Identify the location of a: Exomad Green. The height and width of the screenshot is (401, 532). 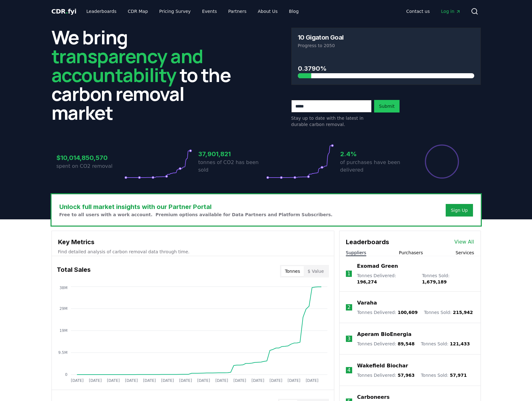
(377, 266).